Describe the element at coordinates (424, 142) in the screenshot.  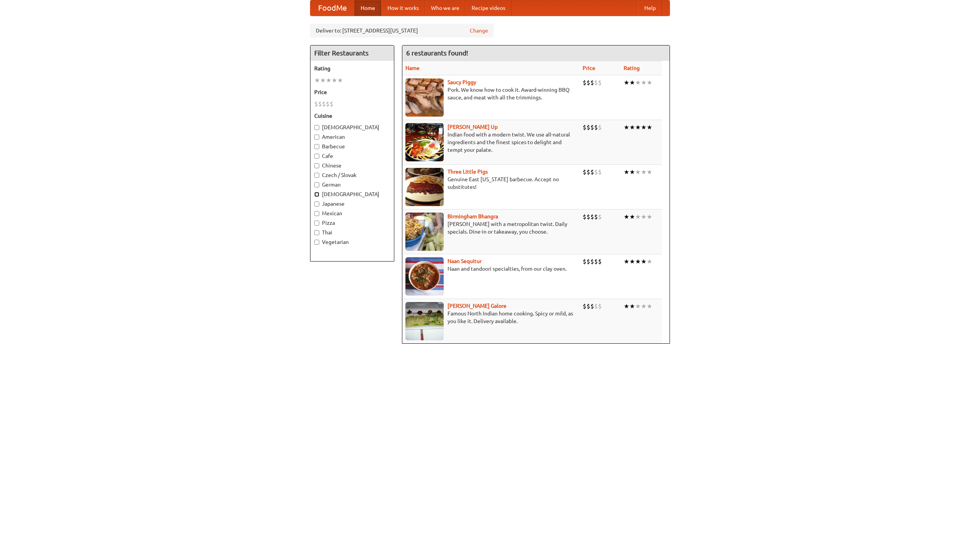
I see `img: curryup.jpg` at that location.